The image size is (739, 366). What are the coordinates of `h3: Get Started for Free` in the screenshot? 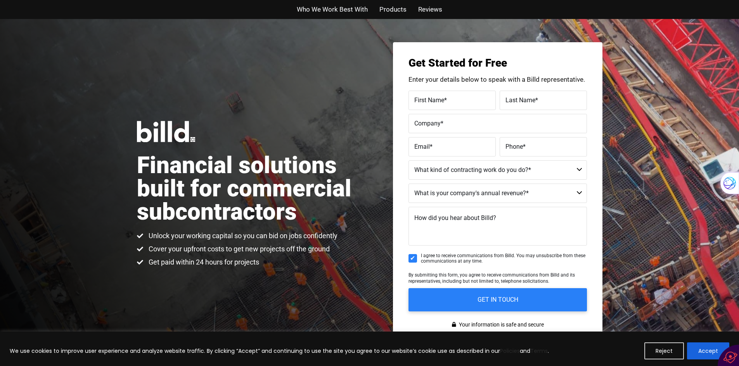 It's located at (497, 63).